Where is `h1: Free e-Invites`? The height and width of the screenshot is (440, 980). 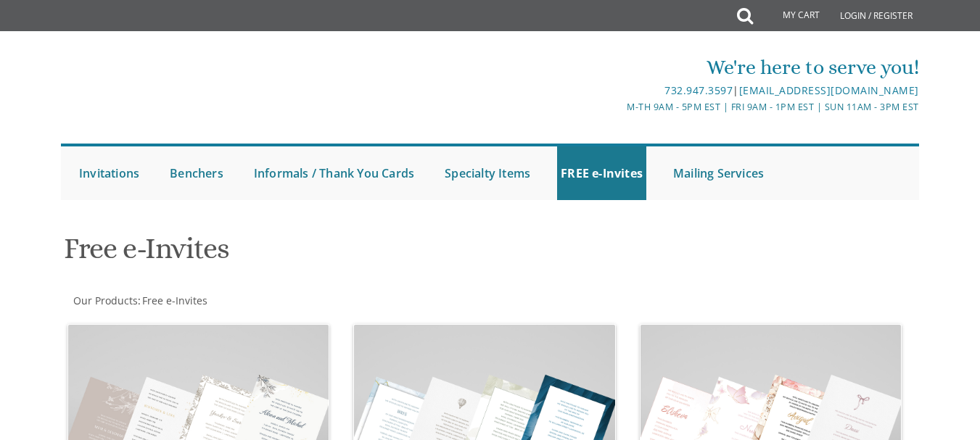 h1: Free e-Invites is located at coordinates (344, 254).